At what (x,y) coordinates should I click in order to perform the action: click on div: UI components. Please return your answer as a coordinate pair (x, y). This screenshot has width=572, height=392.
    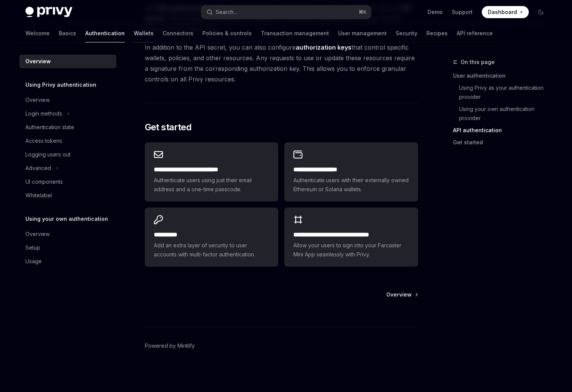
    Looking at the image, I should click on (44, 182).